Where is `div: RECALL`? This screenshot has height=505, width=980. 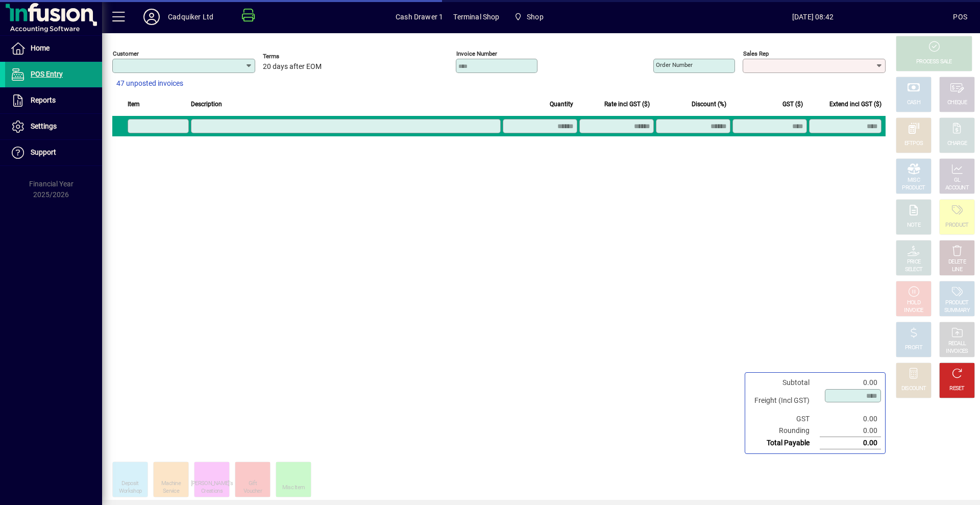 div: RECALL is located at coordinates (957, 343).